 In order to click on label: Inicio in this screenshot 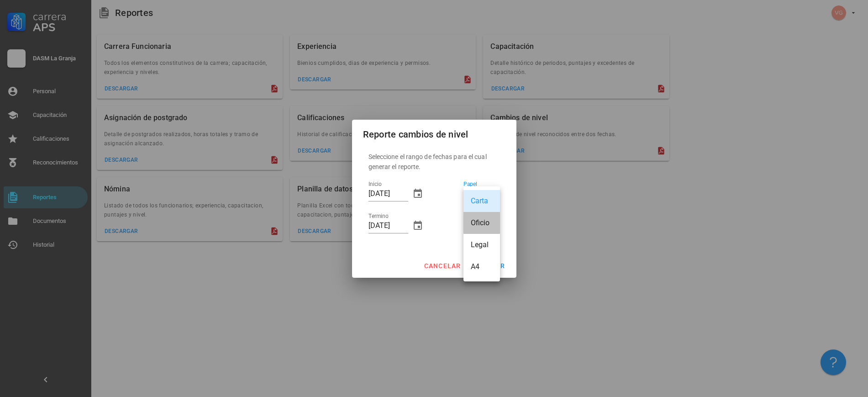, I will do `click(375, 184)`.